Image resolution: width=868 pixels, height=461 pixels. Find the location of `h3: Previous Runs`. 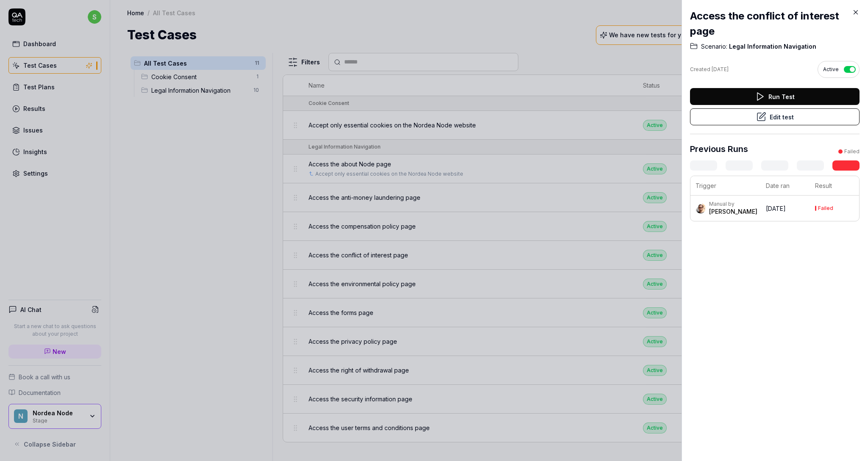

h3: Previous Runs is located at coordinates (719, 149).